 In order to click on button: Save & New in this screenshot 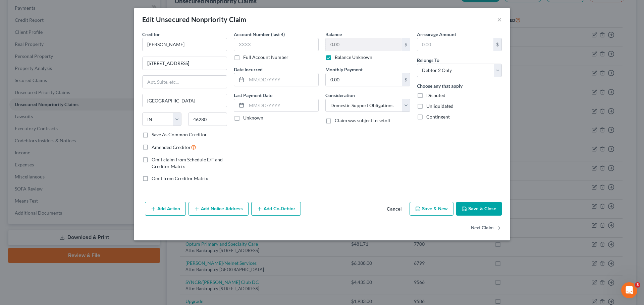, I will do `click(431, 209)`.